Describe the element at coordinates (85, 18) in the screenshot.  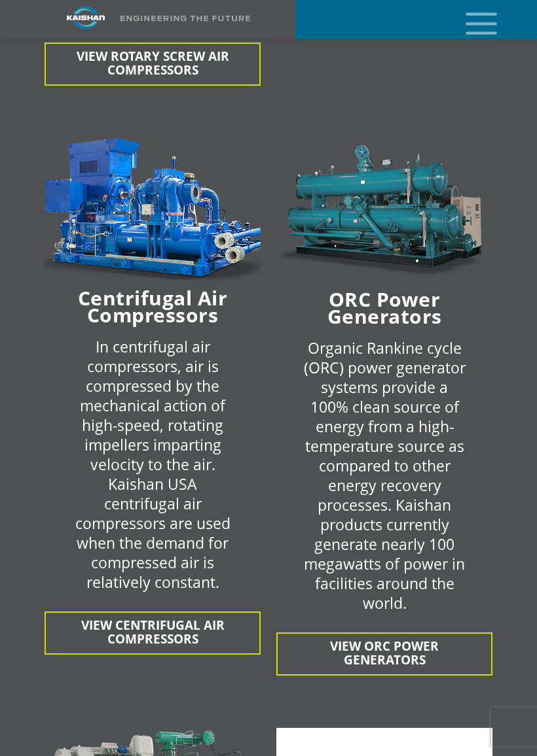
I see `img: kaishan logo` at that location.